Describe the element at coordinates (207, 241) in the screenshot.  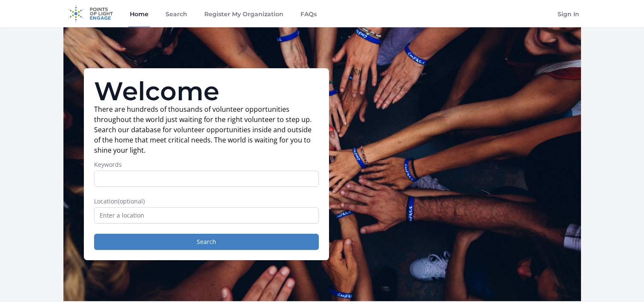
I see `button: Search` at that location.